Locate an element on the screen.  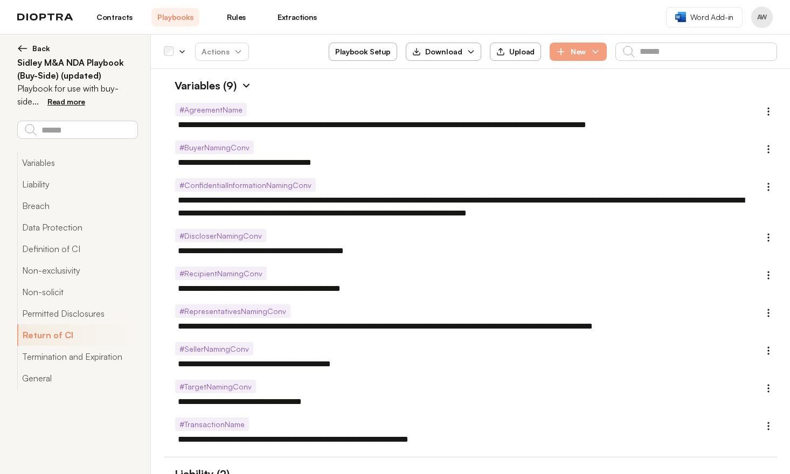
a: Playbooks is located at coordinates (175, 17).